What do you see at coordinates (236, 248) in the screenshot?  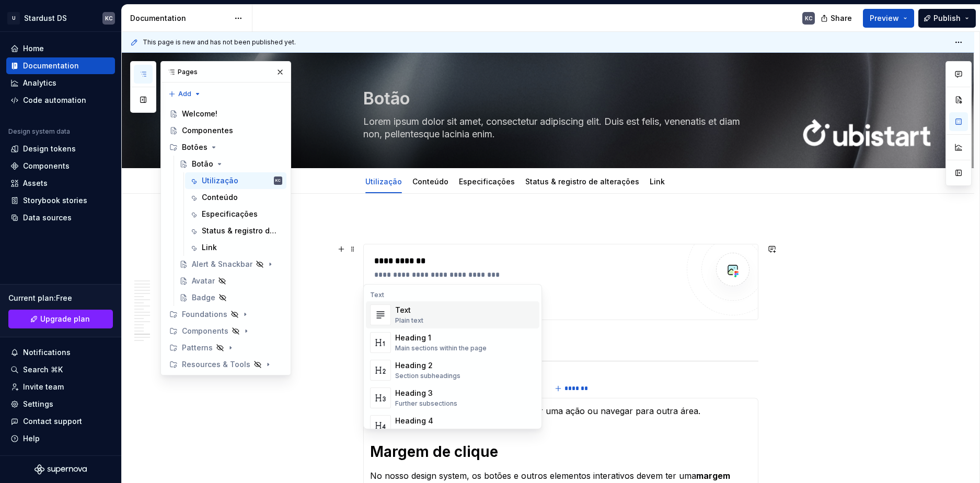 I see `a: Link` at bounding box center [236, 248].